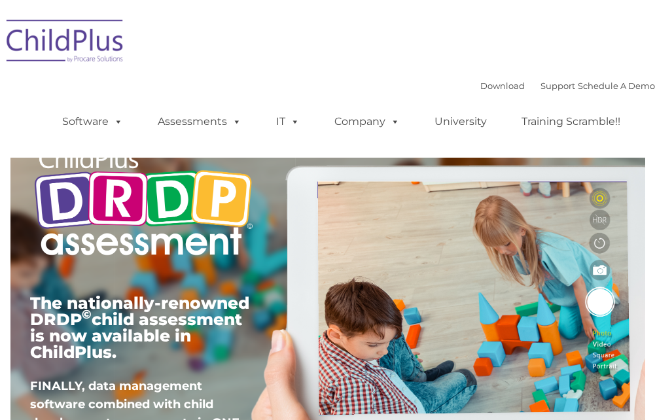 Image resolution: width=655 pixels, height=420 pixels. I want to click on a: Training Scramble!!, so click(571, 122).